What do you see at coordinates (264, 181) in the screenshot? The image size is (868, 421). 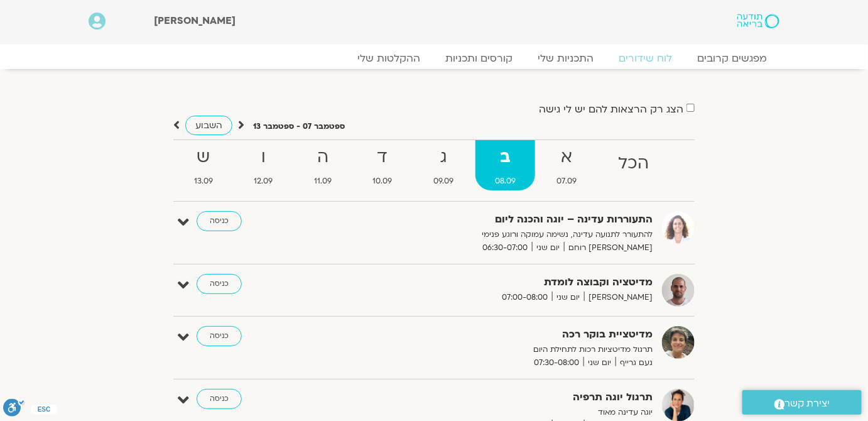 I see `span: 12.09` at bounding box center [264, 181].